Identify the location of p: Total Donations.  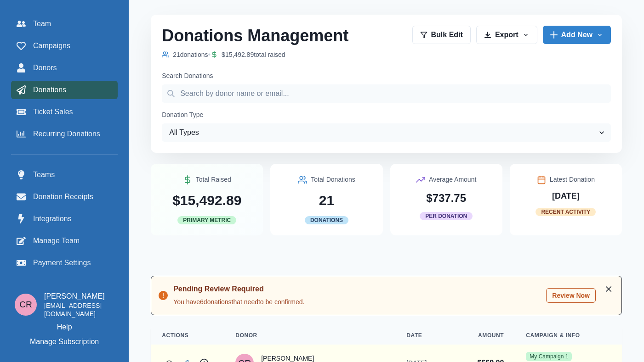
(333, 179).